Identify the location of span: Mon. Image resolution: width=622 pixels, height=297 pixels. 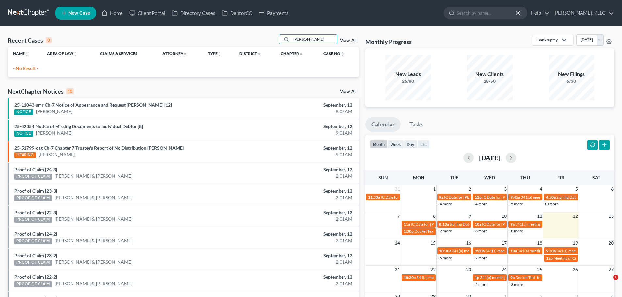
(418, 178).